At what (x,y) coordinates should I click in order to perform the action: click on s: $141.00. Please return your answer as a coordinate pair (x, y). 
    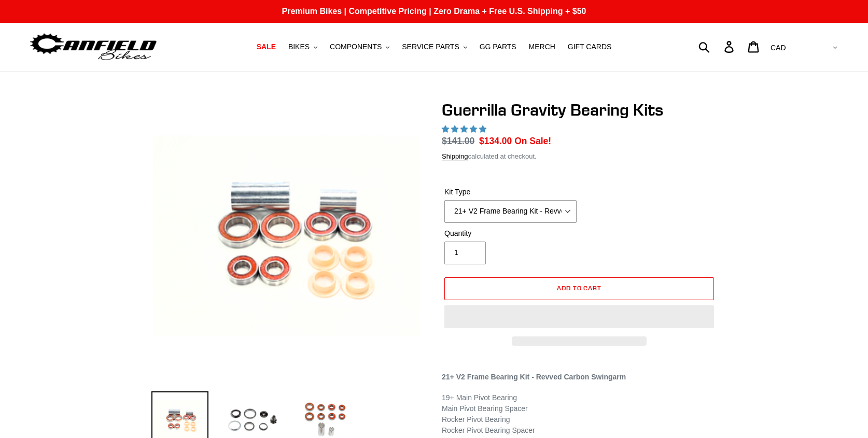
    Looking at the image, I should click on (458, 141).